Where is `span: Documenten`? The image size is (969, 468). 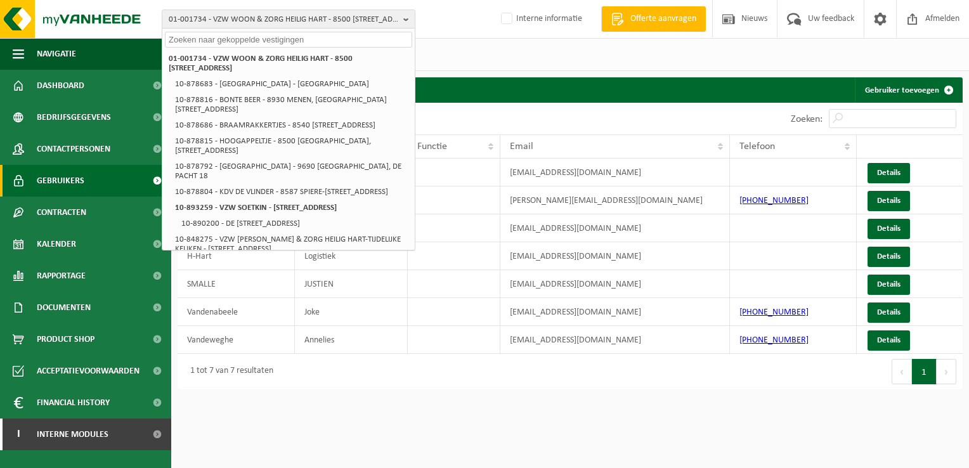
span: Documenten is located at coordinates (63, 307).